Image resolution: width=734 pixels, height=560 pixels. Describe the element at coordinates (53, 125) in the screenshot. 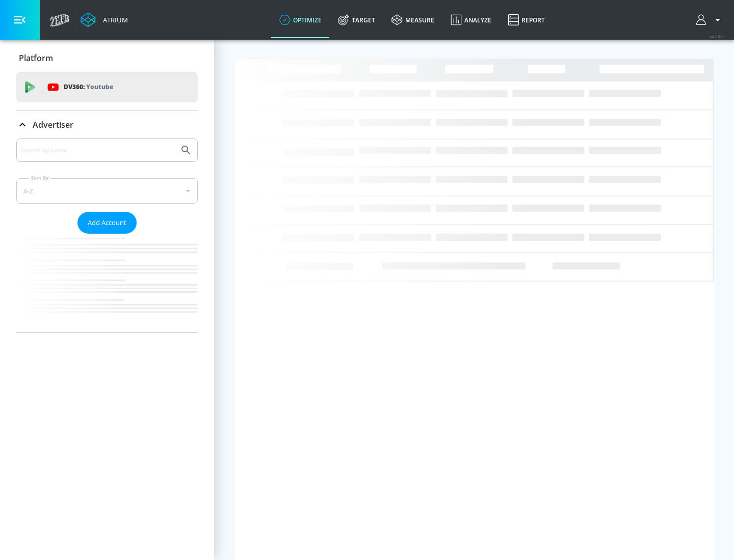

I see `p: Advertiser` at that location.